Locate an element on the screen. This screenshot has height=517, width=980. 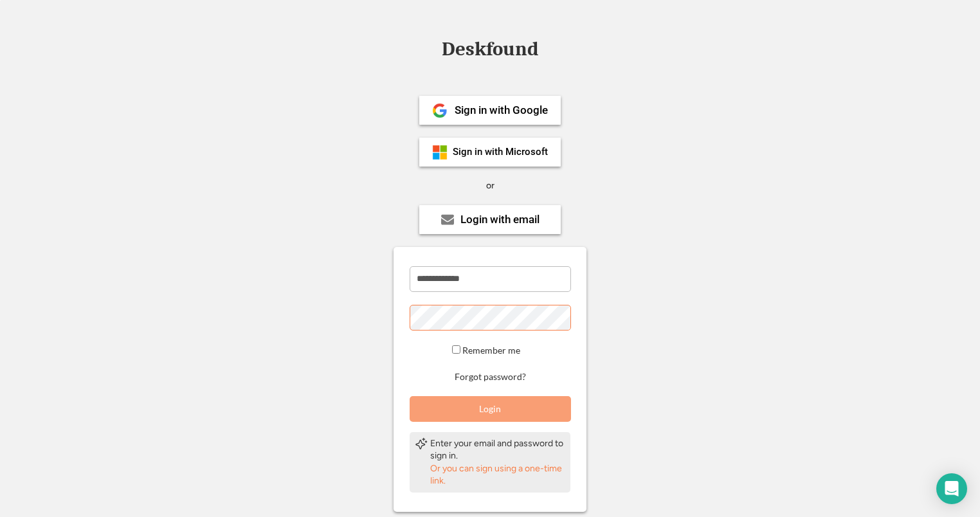
img: 1024px-Google__G__Logo.svg.png is located at coordinates (440, 111).